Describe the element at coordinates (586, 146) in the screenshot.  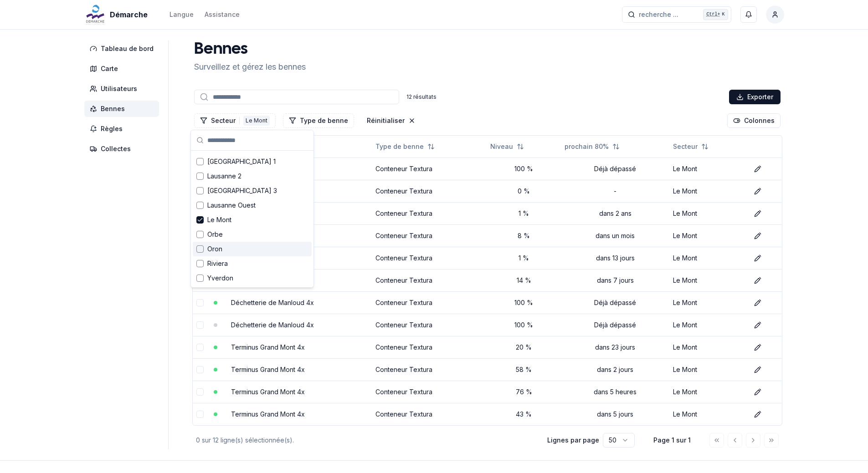
I see `span: prochain 80%` at that location.